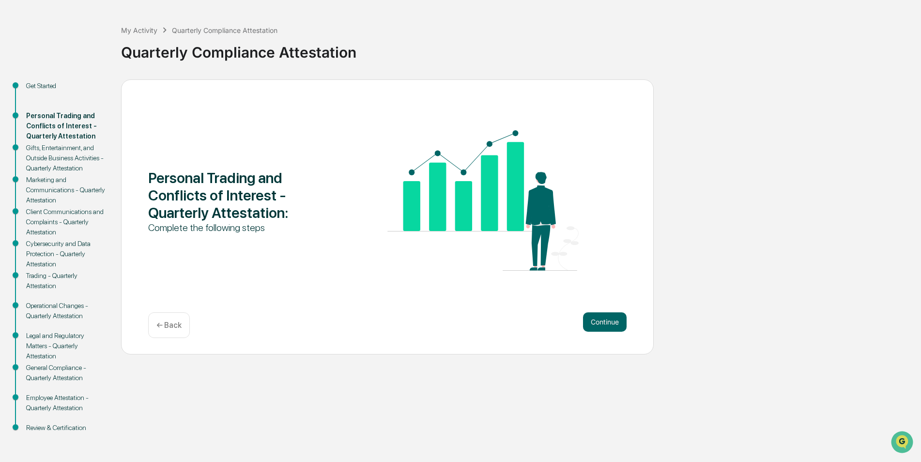 The height and width of the screenshot is (462, 921). Describe the element at coordinates (605, 322) in the screenshot. I see `button: Continue` at that location.